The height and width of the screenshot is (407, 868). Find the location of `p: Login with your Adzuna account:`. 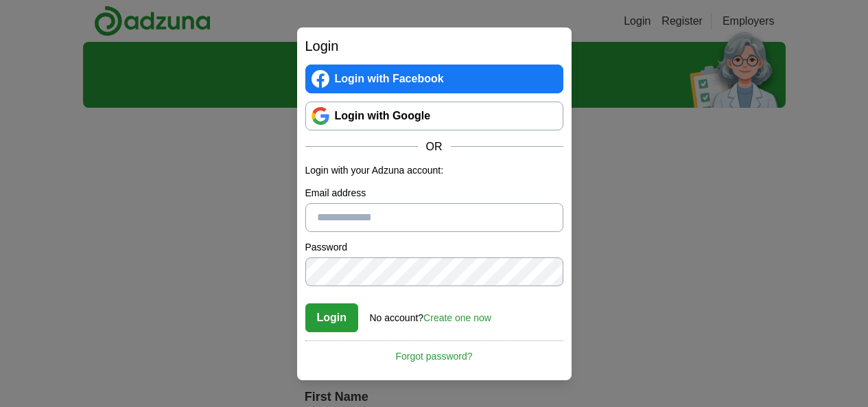

p: Login with your Adzuna account: is located at coordinates (435, 170).